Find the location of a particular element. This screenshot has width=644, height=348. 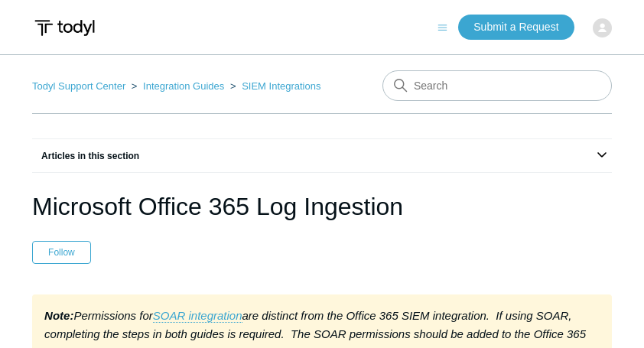

span: Articles in this section is located at coordinates (86, 157).